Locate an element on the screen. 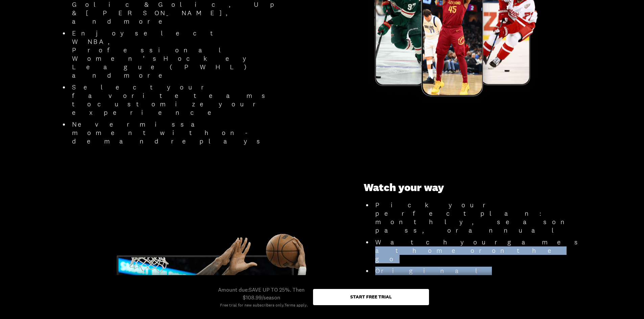 This screenshot has height=319, width=644. a: Terms apply is located at coordinates (295, 305).